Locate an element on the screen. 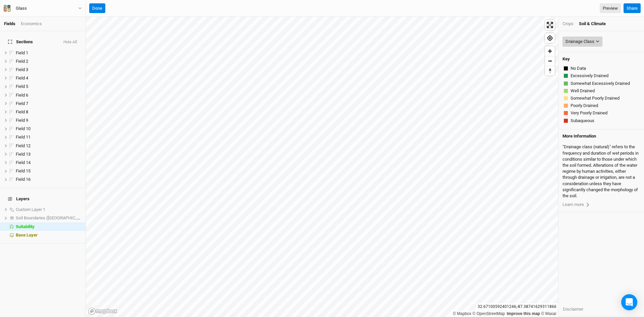 The height and width of the screenshot is (317, 644). canvas: Map is located at coordinates (322, 167).